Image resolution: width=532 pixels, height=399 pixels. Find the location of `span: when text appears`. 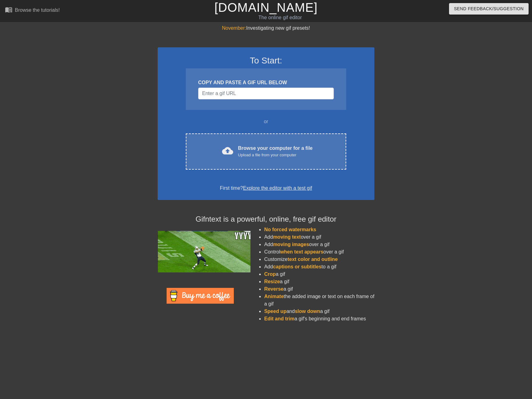

span: when text appears is located at coordinates (302, 252).